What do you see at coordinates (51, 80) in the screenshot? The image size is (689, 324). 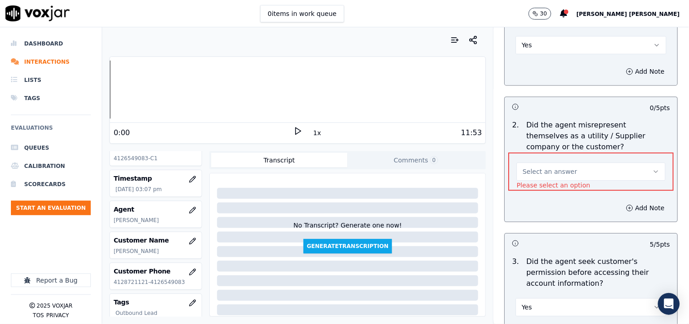 I see `li: Lists` at bounding box center [51, 80].